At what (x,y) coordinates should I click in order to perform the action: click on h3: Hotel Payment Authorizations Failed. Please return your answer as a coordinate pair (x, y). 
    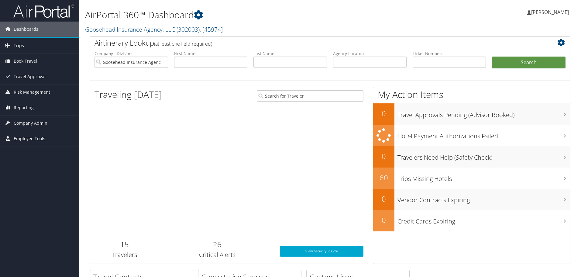
    Looking at the image, I should click on (484, 135).